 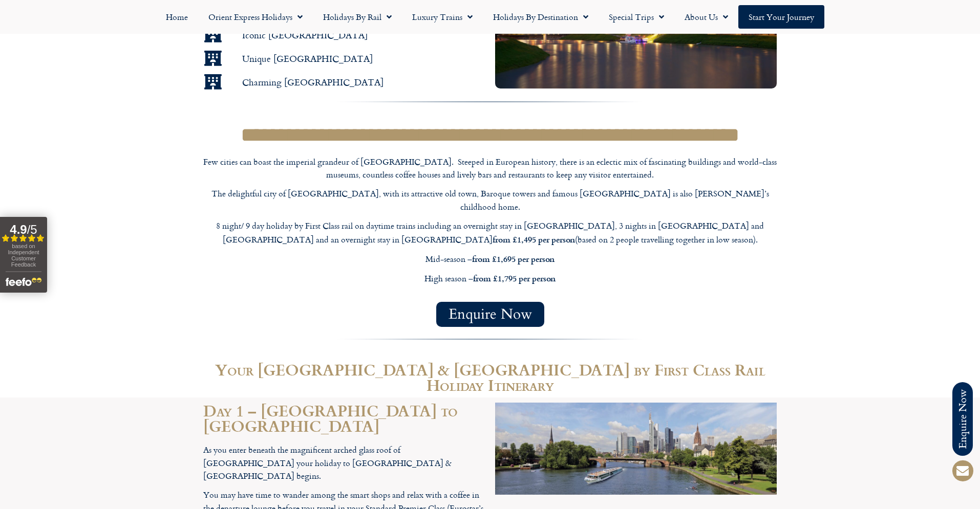 What do you see at coordinates (706, 17) in the screenshot?
I see `a: About Us` at bounding box center [706, 17].